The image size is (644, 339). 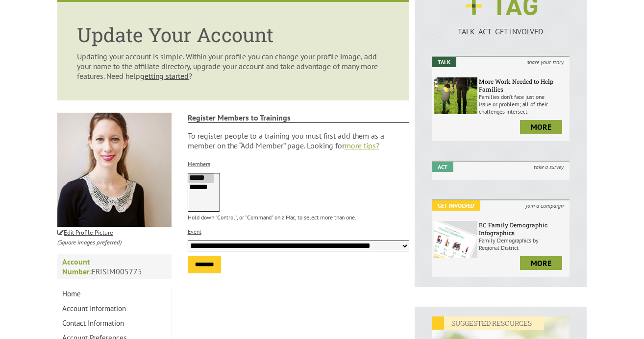 What do you see at coordinates (233, 35) in the screenshot?
I see `h1: Update Your Account` at bounding box center [233, 35].